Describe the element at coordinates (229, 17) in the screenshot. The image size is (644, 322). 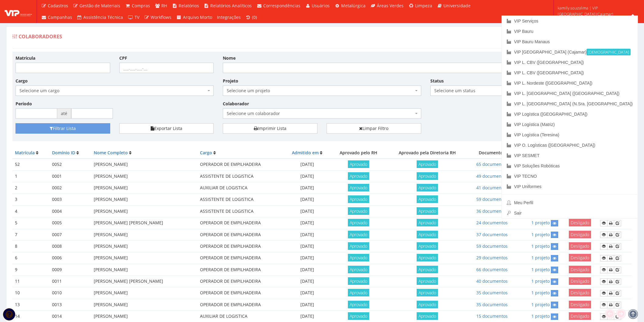
I see `a: Integrações` at that location.